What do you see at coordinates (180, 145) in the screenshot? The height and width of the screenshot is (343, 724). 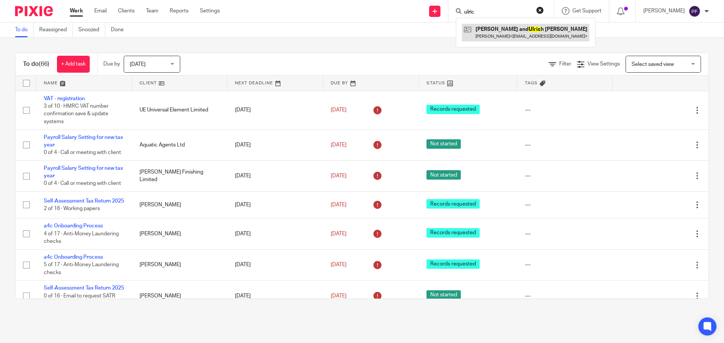 I see `td: Aquatic Agents Ltd` at bounding box center [180, 145].